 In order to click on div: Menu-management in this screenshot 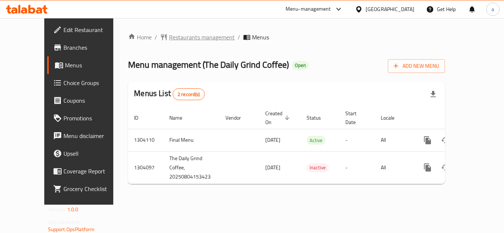, I will do `click(308, 9)`.